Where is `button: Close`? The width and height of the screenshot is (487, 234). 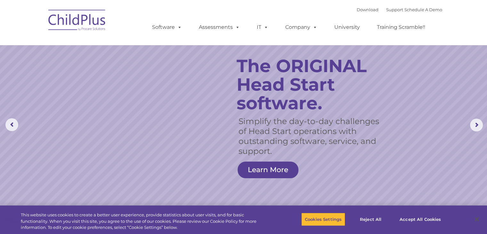 button: Close is located at coordinates (477, 219).